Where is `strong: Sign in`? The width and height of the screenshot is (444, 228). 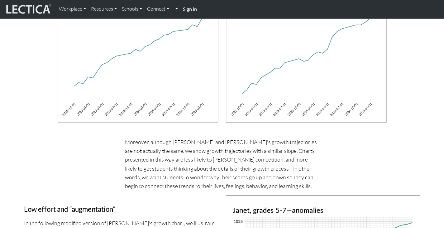 strong: Sign in is located at coordinates (190, 9).